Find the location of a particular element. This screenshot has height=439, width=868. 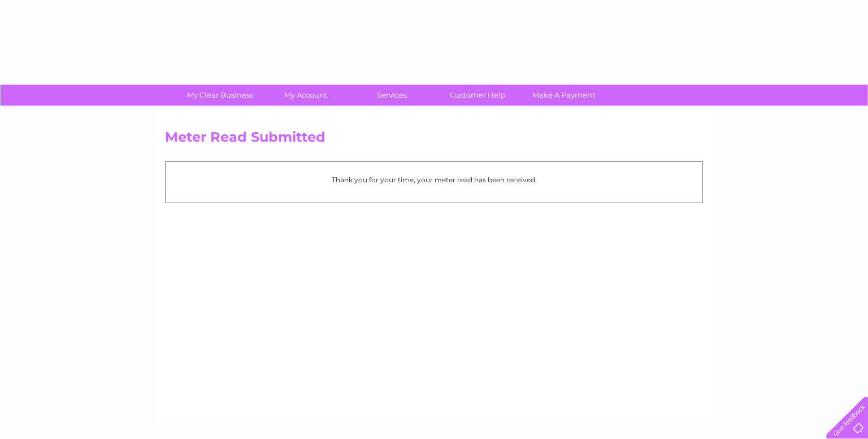

p: Thank you for your time, your meter read has been received. is located at coordinates (434, 180).